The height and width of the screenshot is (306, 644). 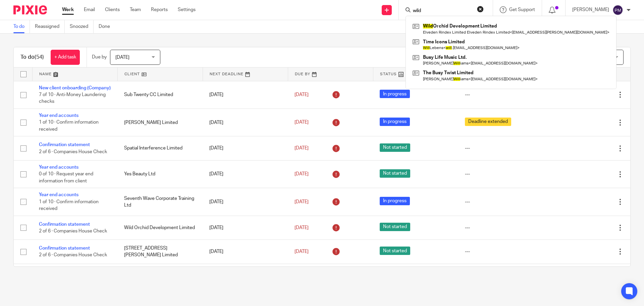 What do you see at coordinates (107, 27) in the screenshot?
I see `a: Done` at bounding box center [107, 27].